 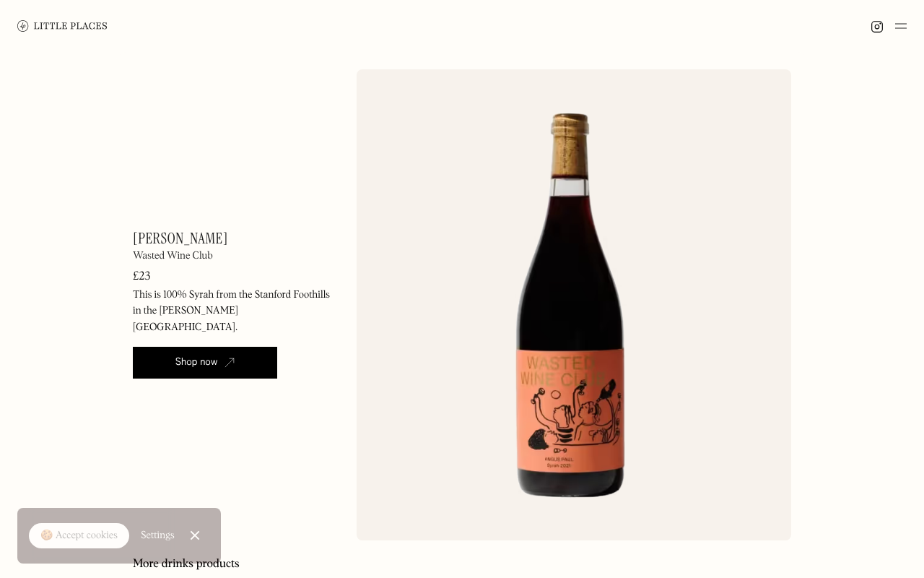 What do you see at coordinates (205, 362) in the screenshot?
I see `a: Shop now` at bounding box center [205, 362].